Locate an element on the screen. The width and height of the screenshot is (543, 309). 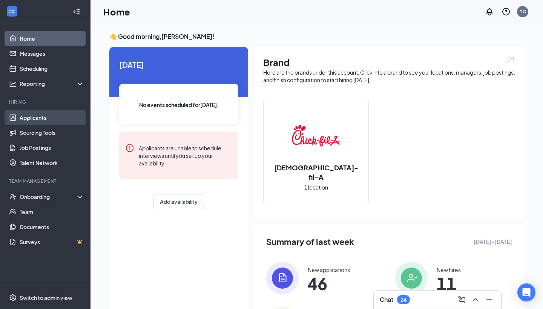
svg: Notifications is located at coordinates (489, 12).